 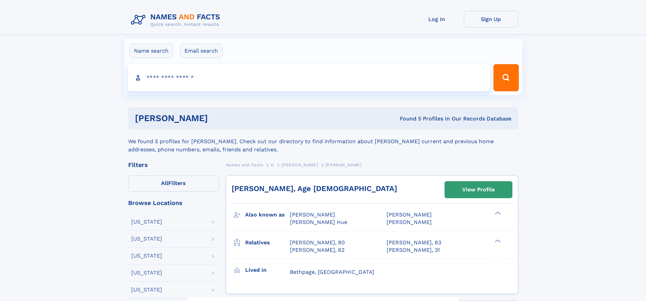 What do you see at coordinates (267, 242) in the screenshot?
I see `h3: Relatives` at bounding box center [267, 242].